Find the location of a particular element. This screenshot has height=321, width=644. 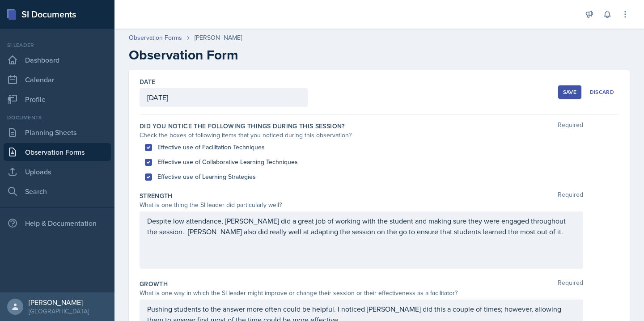

label: Growth is located at coordinates (153, 284).